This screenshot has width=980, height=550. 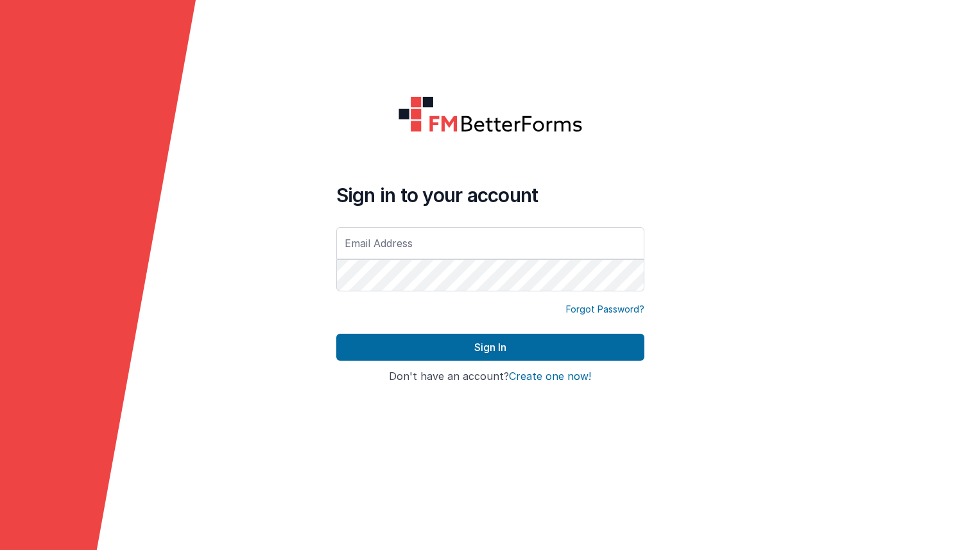 What do you see at coordinates (490, 243) in the screenshot?
I see `input: Email Address` at bounding box center [490, 243].